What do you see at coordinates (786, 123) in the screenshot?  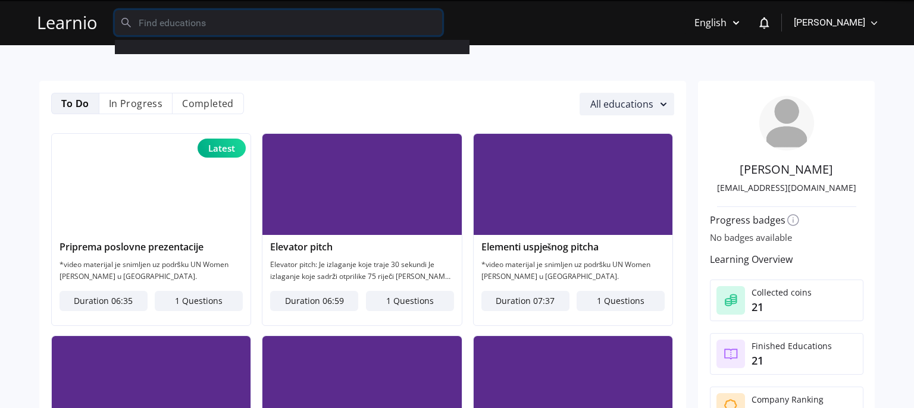 I see `img: employee-placeholder.png` at bounding box center [786, 123].